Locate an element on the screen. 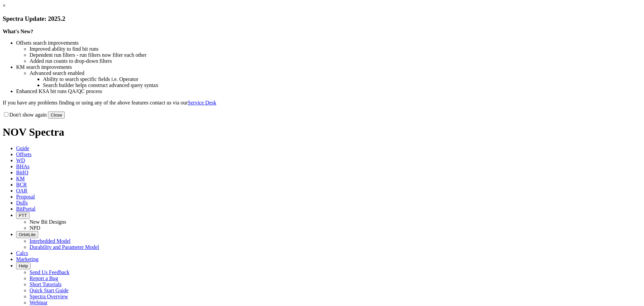 This screenshot has width=644, height=306. li: KM search improvements is located at coordinates (329, 67).